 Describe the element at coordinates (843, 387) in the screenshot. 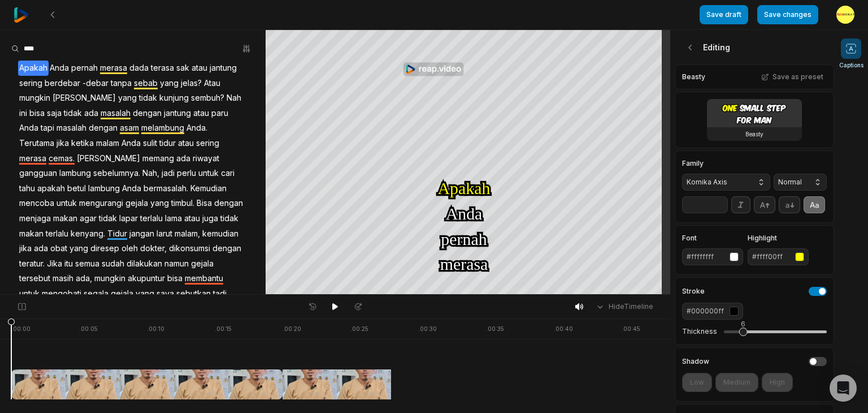

I see `div: Open Intercom Messenger` at that location.